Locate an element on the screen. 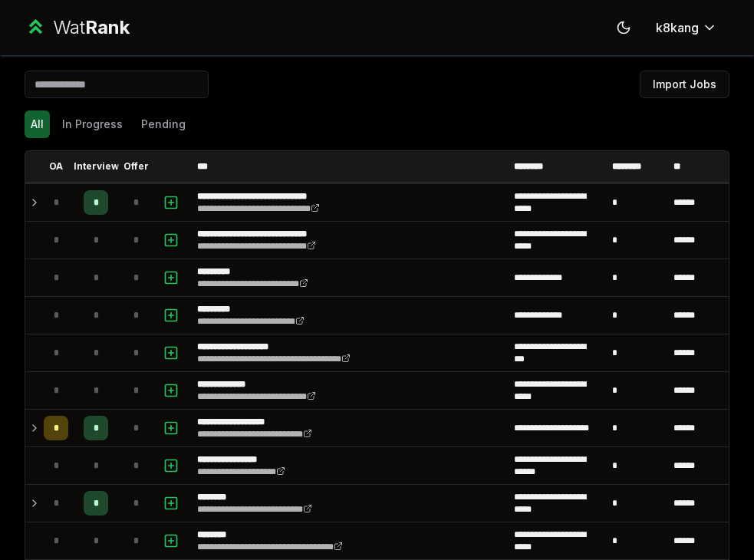 The image size is (754, 560). span: k8kang is located at coordinates (677, 28).